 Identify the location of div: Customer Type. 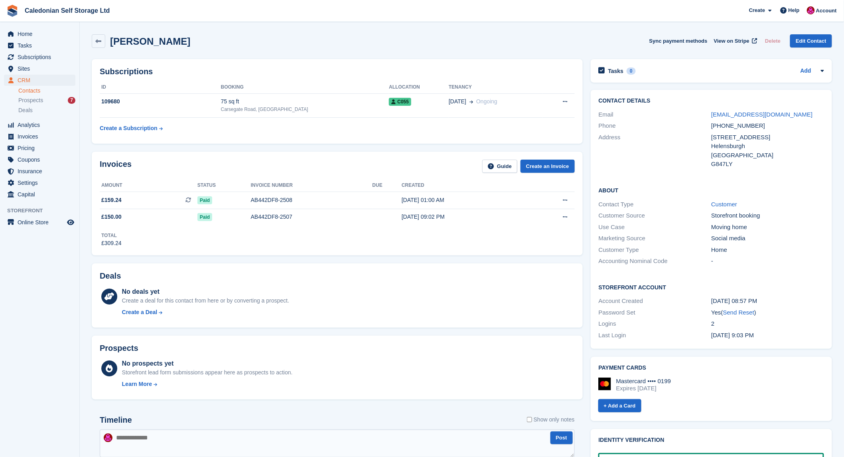
(655, 250).